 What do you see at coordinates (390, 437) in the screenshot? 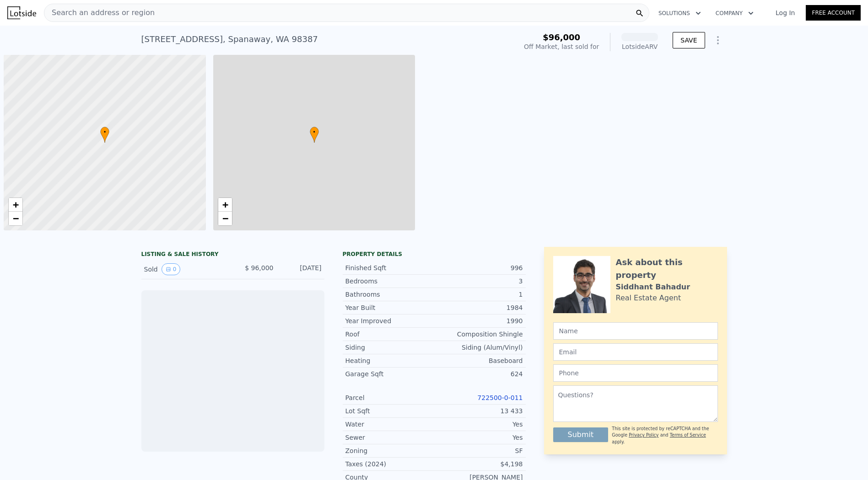
I see `div: Sewer` at bounding box center [390, 437].